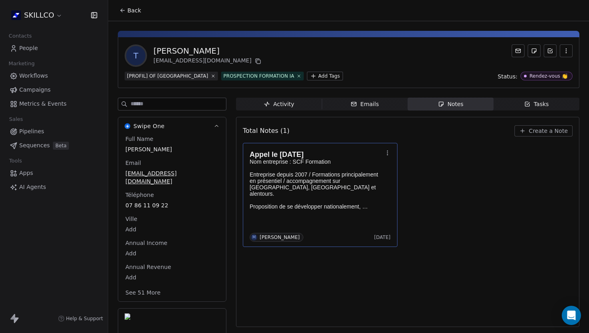 This screenshot has width=589, height=333. What do you see at coordinates (54, 131) in the screenshot?
I see `a: Pipelines` at bounding box center [54, 131].